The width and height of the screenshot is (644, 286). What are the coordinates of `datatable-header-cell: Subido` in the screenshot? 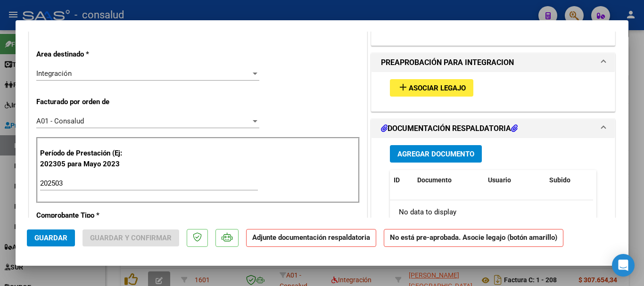 It's located at (569, 180).